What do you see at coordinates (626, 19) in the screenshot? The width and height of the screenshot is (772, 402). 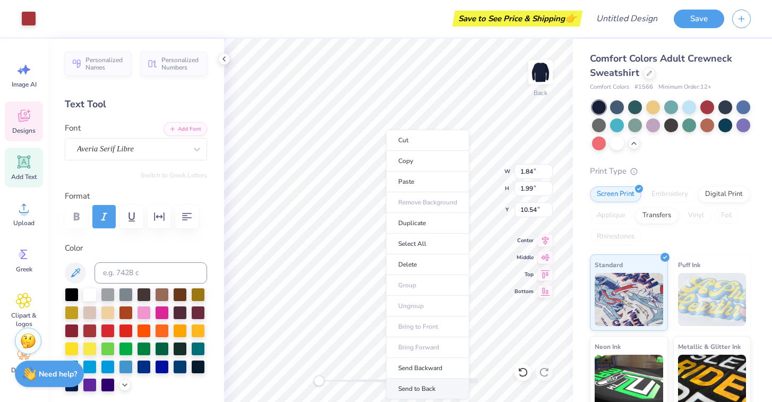 I see `input: Untitled Design` at bounding box center [626, 19].